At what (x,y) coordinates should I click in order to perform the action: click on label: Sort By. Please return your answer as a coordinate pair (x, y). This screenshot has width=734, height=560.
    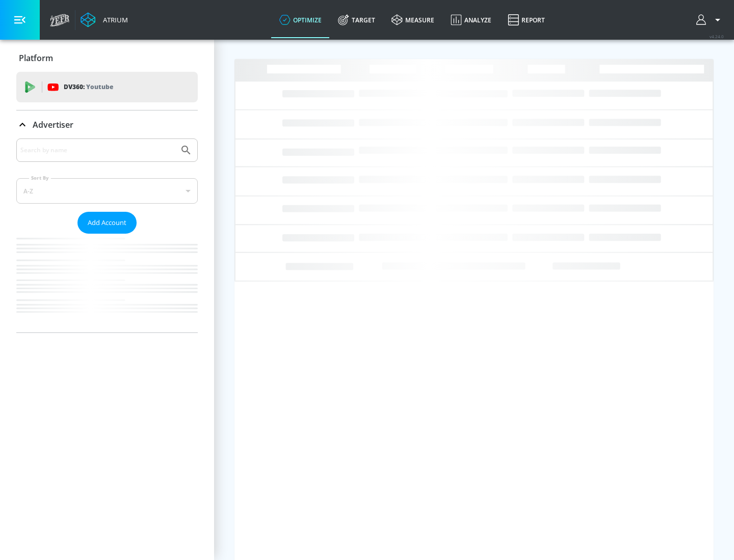
    Looking at the image, I should click on (40, 178).